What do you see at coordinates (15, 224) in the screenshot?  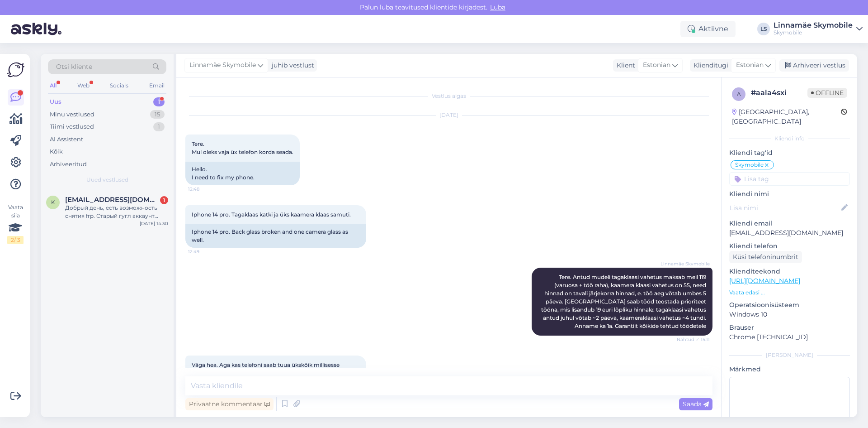 I see `div: Vaata siia` at bounding box center [15, 224].